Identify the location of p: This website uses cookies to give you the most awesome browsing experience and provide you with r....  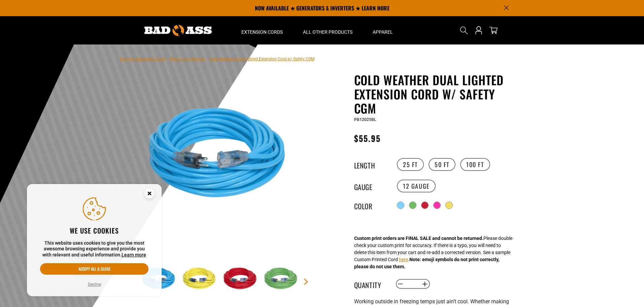
(94, 249).